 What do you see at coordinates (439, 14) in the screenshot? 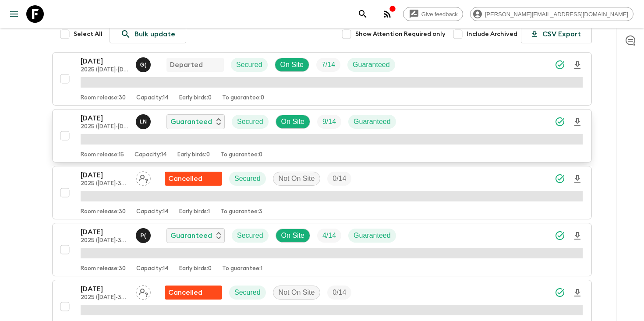
I see `span: Give feedback` at bounding box center [439, 14].